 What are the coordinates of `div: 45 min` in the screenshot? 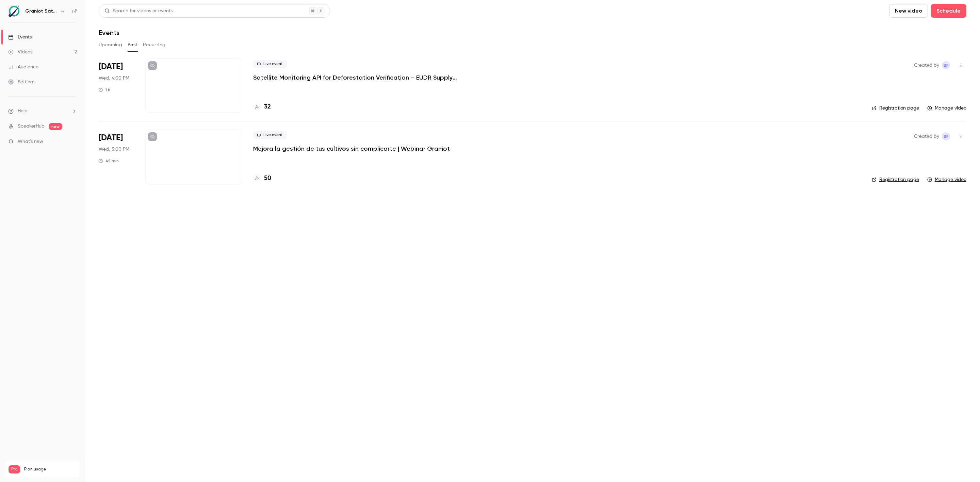 It's located at (108, 161).